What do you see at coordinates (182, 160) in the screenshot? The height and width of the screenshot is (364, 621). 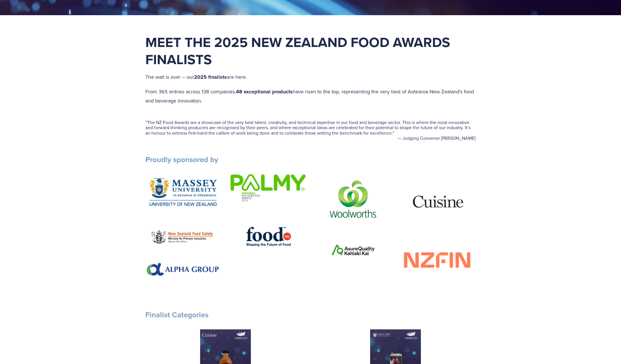 I see `strong: Proudly sponsored by` at bounding box center [182, 160].